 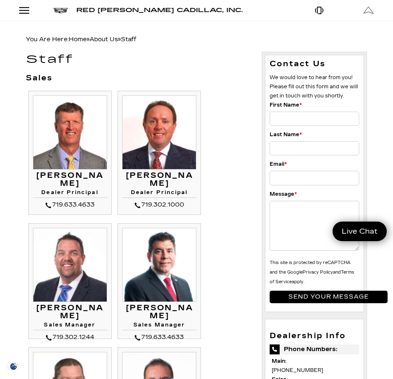 What do you see at coordinates (60, 10) in the screenshot?
I see `img: Cadillac logo` at bounding box center [60, 10].